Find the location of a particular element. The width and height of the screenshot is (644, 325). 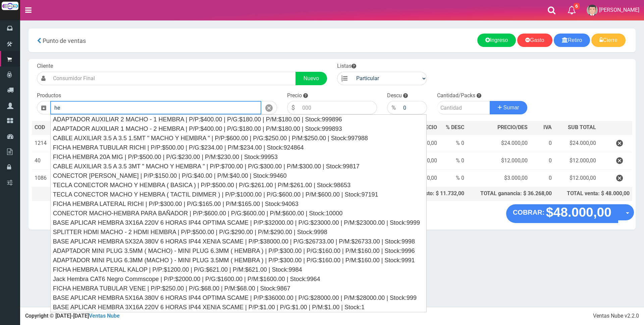

a: Retiro is located at coordinates (572, 40).